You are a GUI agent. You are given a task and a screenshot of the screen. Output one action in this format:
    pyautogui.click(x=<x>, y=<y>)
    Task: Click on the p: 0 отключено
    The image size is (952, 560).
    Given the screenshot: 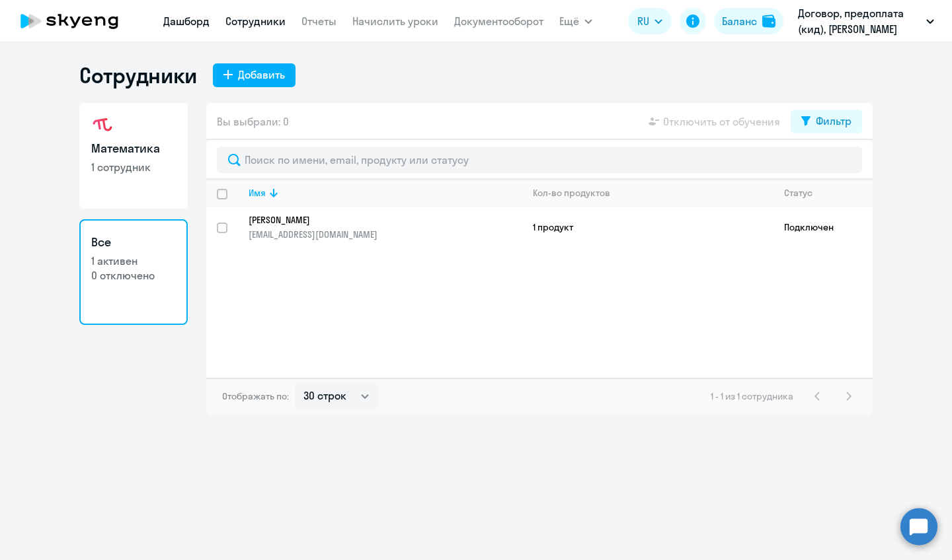 What is the action you would take?
    pyautogui.click(x=133, y=276)
    